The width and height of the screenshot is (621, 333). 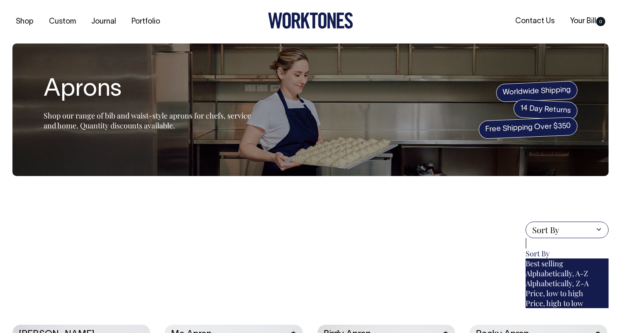 What do you see at coordinates (528, 128) in the screenshot?
I see `span: Free Shipping Over $350` at bounding box center [528, 128].